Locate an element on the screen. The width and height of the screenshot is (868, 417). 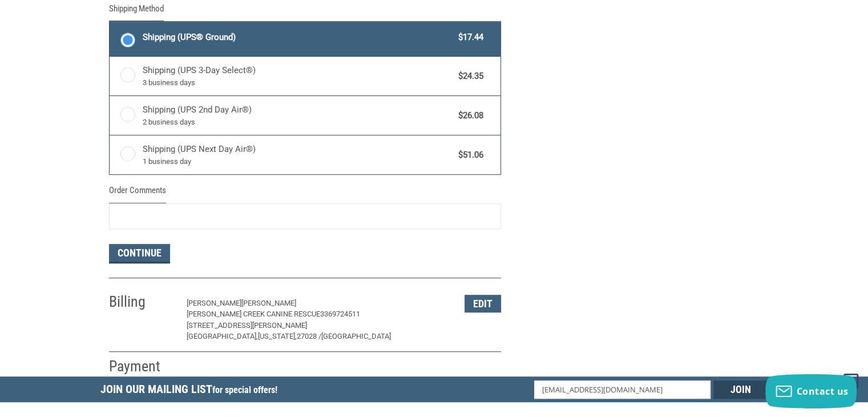
span: 2 business days is located at coordinates (298, 122).